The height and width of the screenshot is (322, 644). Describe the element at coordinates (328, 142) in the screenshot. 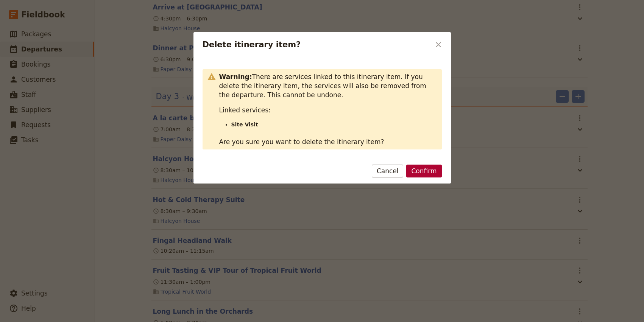

I see `p: Are you sure you want to delete the itinerary item?` at that location.